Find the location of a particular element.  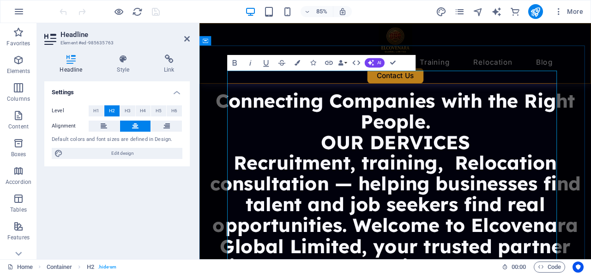

span: . hide-sm is located at coordinates (107, 267).